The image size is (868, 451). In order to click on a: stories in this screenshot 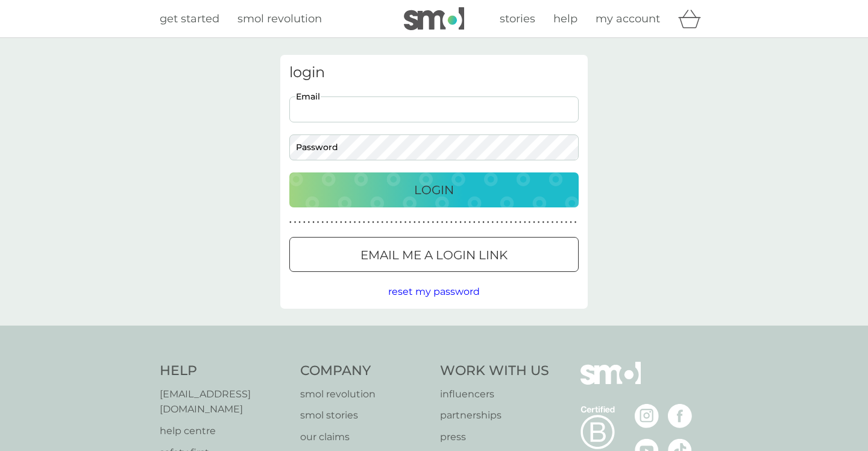, I will do `click(517, 19)`.